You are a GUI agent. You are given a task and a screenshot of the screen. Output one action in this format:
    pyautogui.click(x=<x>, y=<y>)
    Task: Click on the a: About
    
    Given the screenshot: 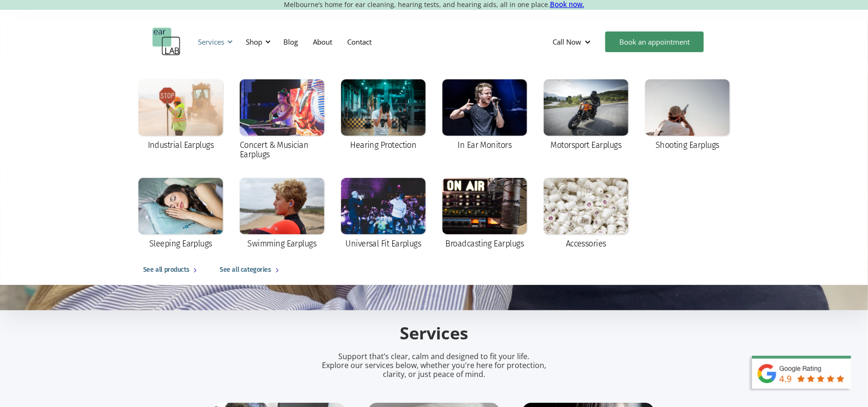 What is the action you would take?
    pyautogui.click(x=323, y=42)
    